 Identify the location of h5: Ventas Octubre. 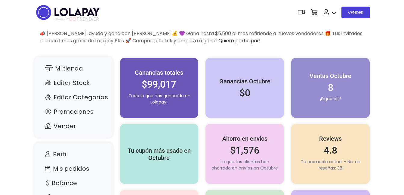
(330, 76).